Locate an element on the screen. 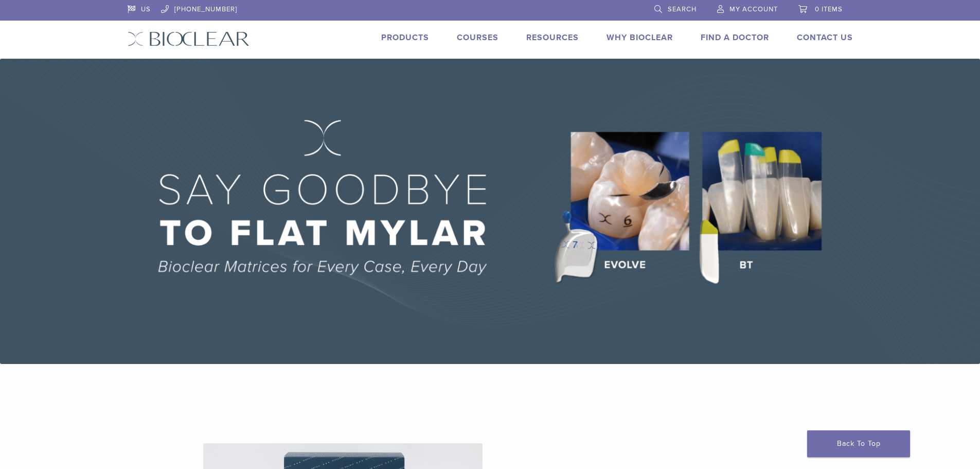 This screenshot has height=469, width=980. img: Bioclear is located at coordinates (189, 39).